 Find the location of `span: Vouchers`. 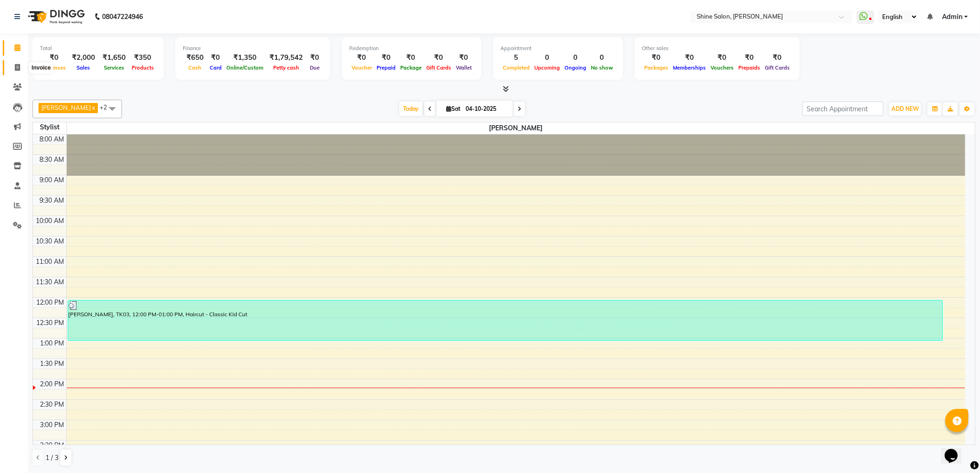

span: Vouchers is located at coordinates (722, 68).